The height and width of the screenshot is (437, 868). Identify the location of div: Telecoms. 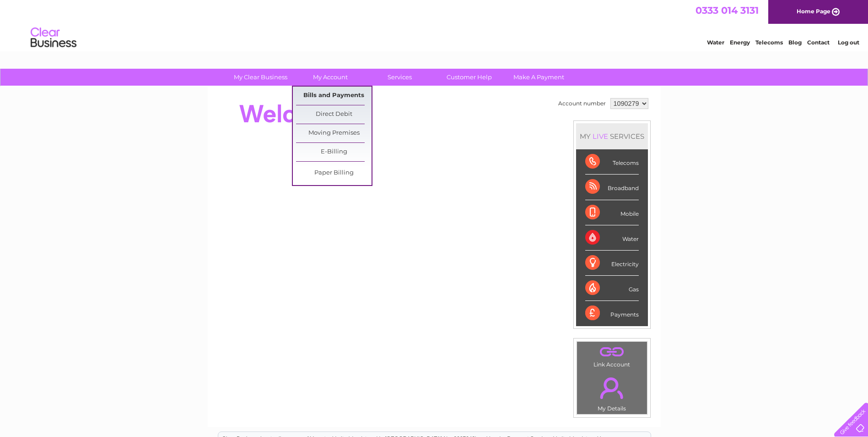
(612, 161).